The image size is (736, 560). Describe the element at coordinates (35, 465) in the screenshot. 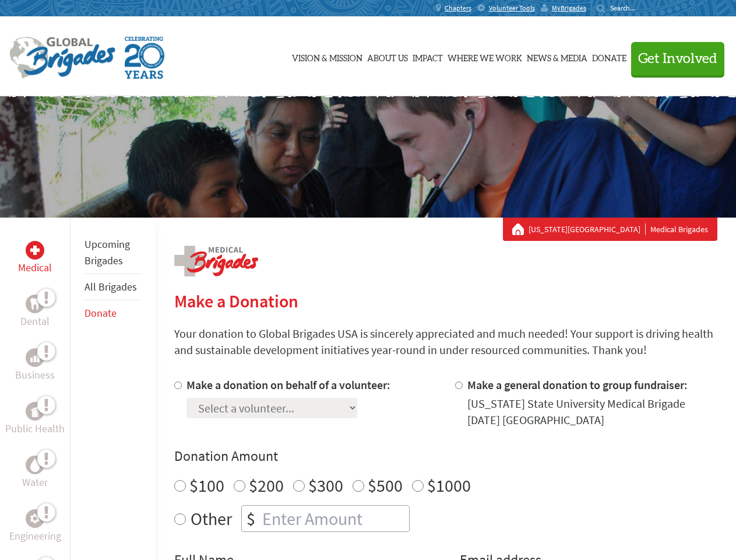

I see `div: Water` at that location.